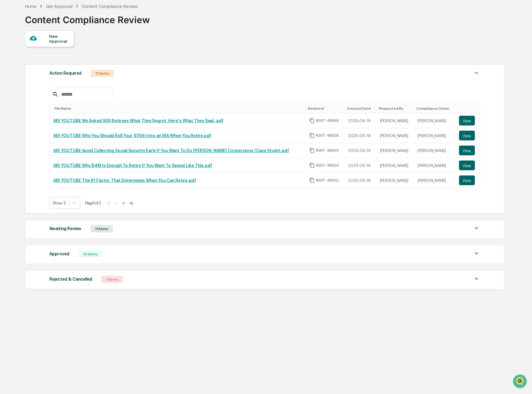 The height and width of the screenshot is (394, 532). What do you see at coordinates (90, 254) in the screenshot?
I see `div: 33 Items` at bounding box center [90, 254].